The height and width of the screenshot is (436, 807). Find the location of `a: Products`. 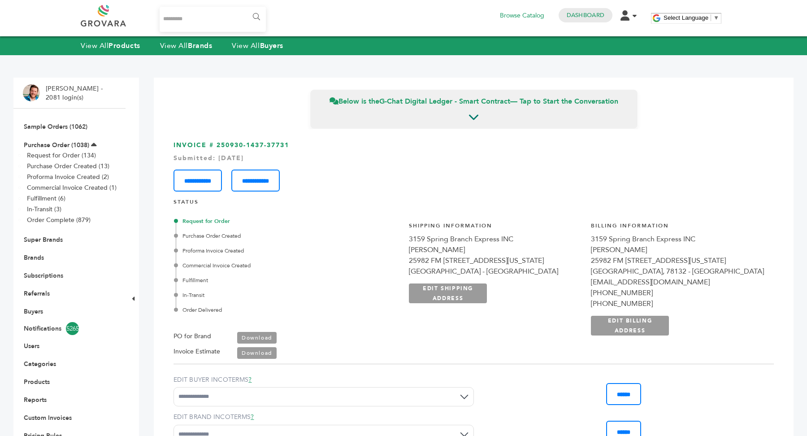

a: Products is located at coordinates (37, 382).